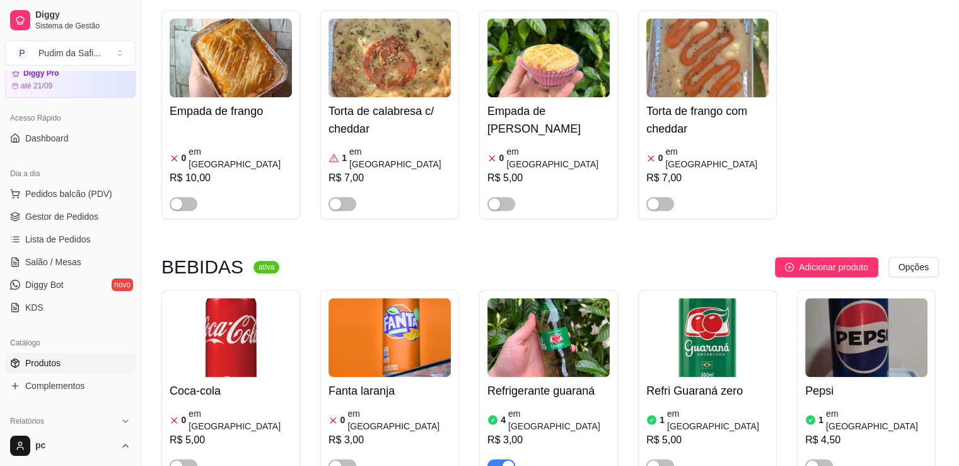 This screenshot has height=466, width=959. Describe the element at coordinates (914, 267) in the screenshot. I see `button: Opções` at that location.